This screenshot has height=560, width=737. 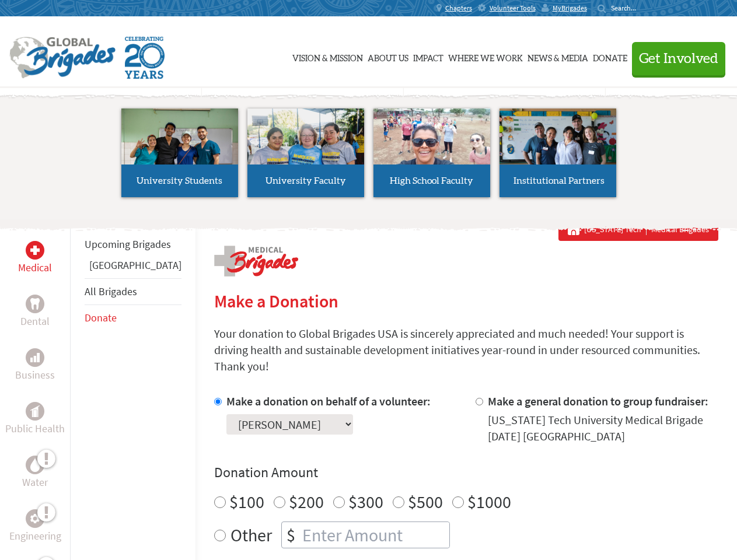 What do you see at coordinates (111, 291) in the screenshot?
I see `a: All Brigades` at bounding box center [111, 291].